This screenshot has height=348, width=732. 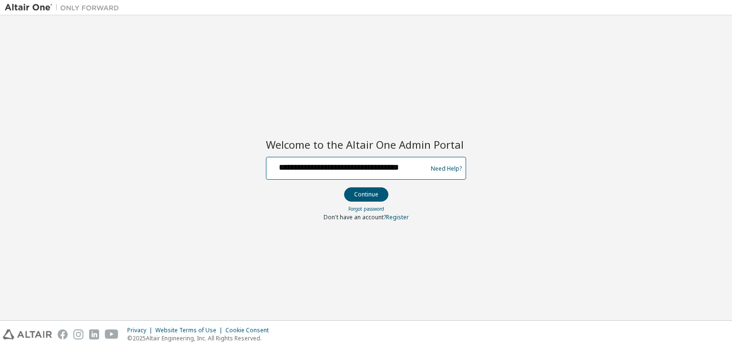 What do you see at coordinates (94, 334) in the screenshot?
I see `img: linkedin.svg` at bounding box center [94, 334].